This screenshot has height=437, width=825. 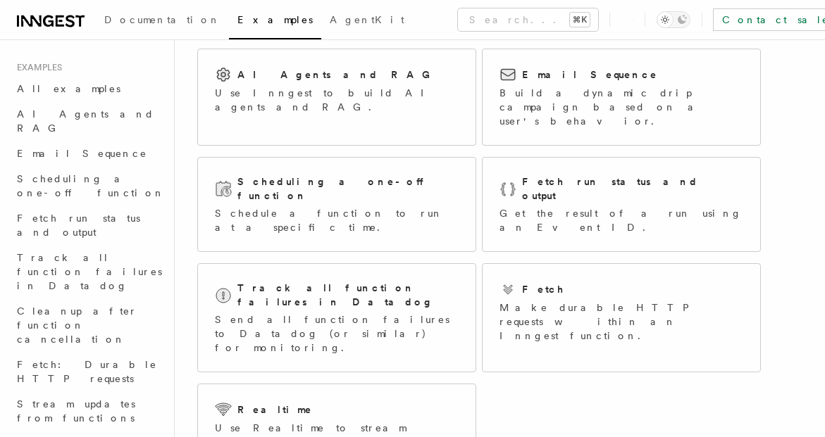 What do you see at coordinates (337, 75) in the screenshot?
I see `h2: AI Agents and RAG` at bounding box center [337, 75].